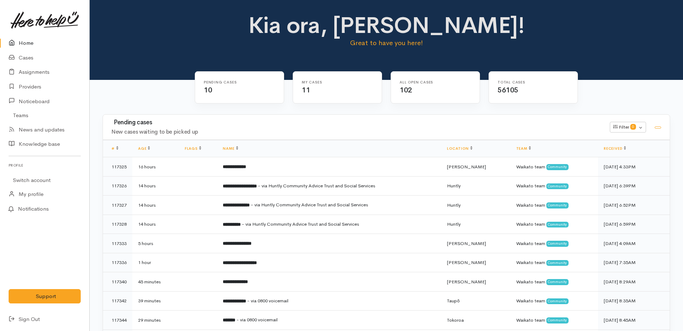  Describe the element at coordinates (118, 205) in the screenshot. I see `td: 117327` at that location.